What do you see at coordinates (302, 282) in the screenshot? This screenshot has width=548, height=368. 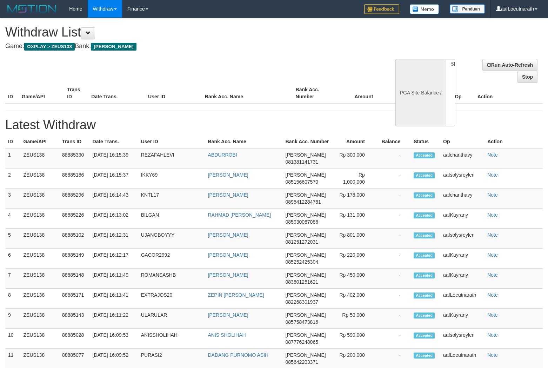 I see `span: 083801251621` at bounding box center [302, 282].